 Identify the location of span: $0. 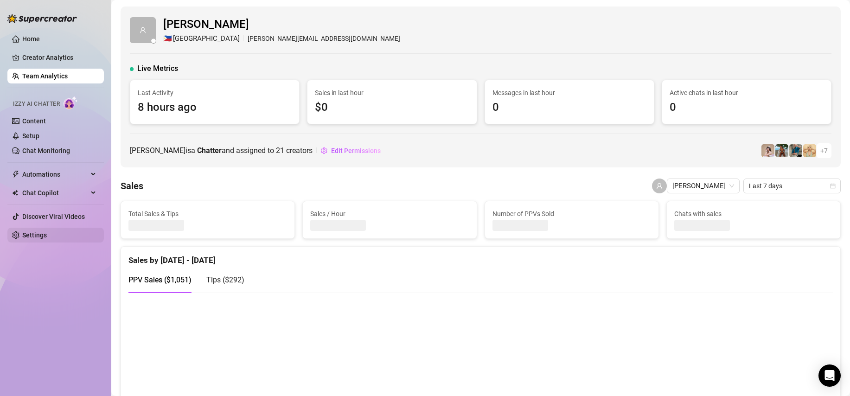
(392, 108).